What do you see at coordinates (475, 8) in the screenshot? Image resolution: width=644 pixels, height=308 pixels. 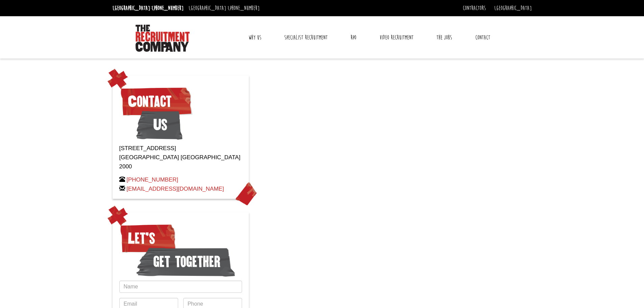 I see `a: Contractors` at bounding box center [475, 8].